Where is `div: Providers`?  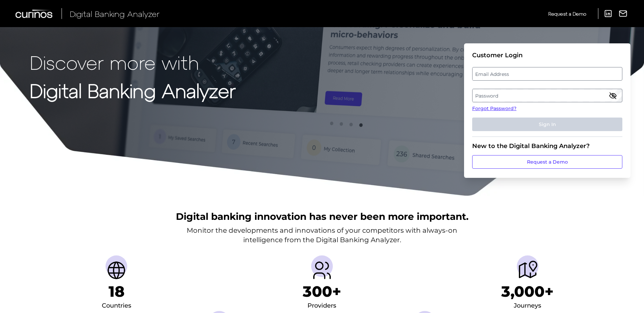 div: Providers is located at coordinates (322, 306).